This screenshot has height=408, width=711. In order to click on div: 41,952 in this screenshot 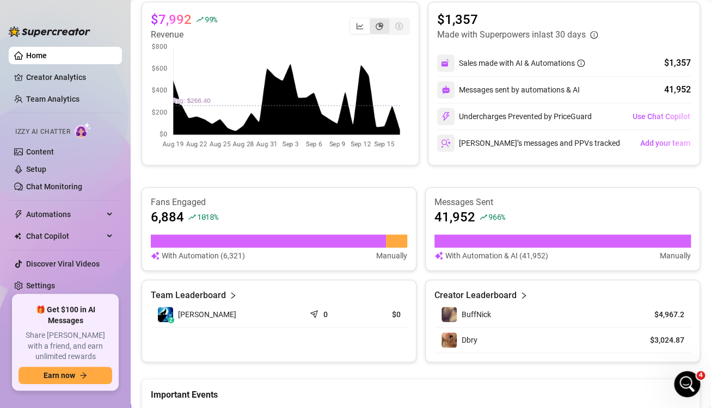, I will do `click(678, 90)`.